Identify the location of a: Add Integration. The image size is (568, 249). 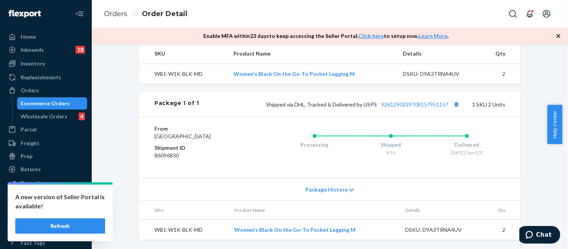
(46, 222).